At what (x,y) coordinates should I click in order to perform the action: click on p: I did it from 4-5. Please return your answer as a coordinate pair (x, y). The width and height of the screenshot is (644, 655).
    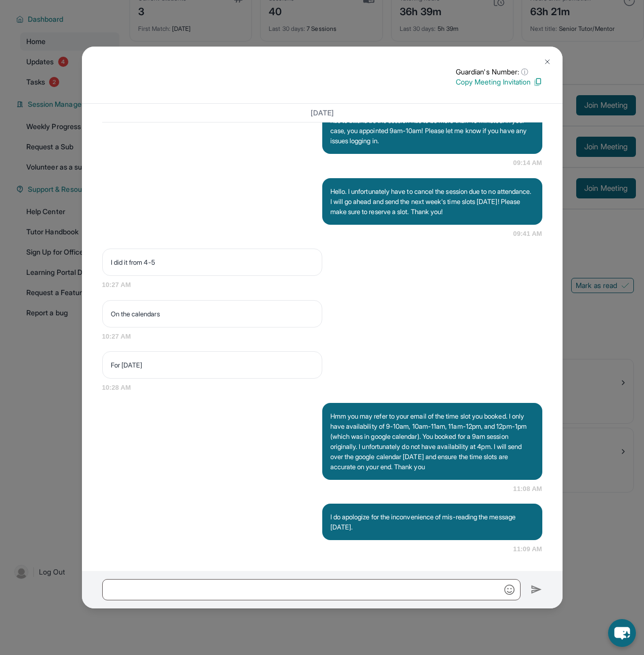
    Looking at the image, I should click on (212, 262).